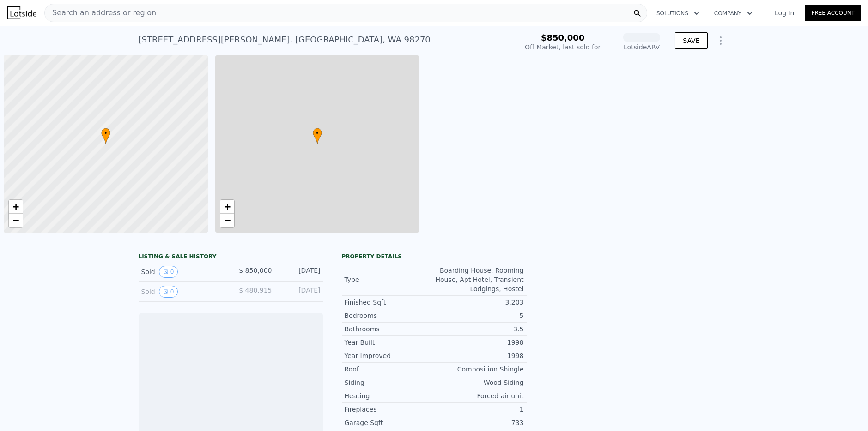 The width and height of the screenshot is (868, 431). I want to click on span: $ 480,915, so click(255, 290).